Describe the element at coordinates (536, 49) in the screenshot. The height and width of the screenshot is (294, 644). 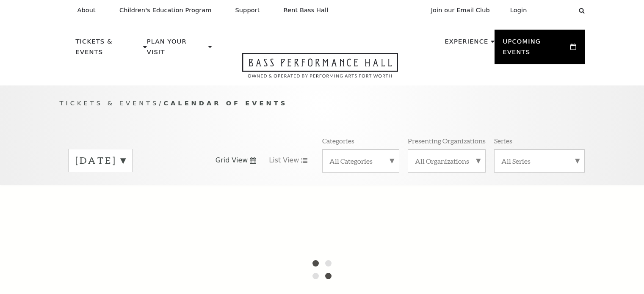
I see `p: Upcoming Events` at that location.